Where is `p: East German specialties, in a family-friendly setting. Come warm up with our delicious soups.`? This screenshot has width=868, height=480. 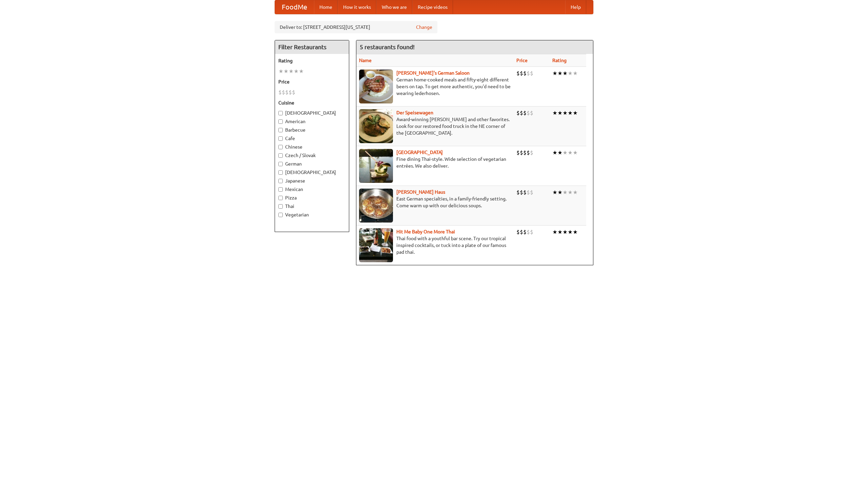 p: East German specialties, in a family-friendly setting. Come warm up with our delicious soups. is located at coordinates (435, 202).